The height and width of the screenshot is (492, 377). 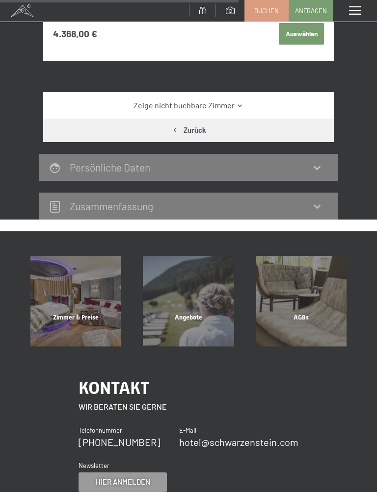 I want to click on a: Buchen, so click(x=266, y=11).